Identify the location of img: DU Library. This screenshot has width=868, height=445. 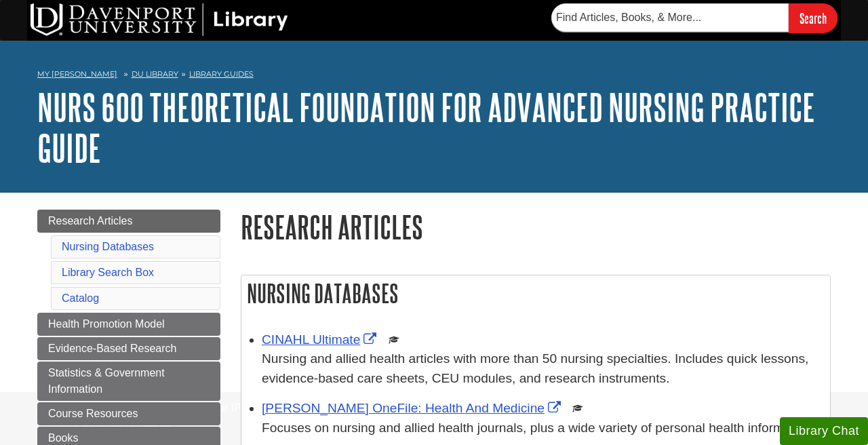
(160, 19).